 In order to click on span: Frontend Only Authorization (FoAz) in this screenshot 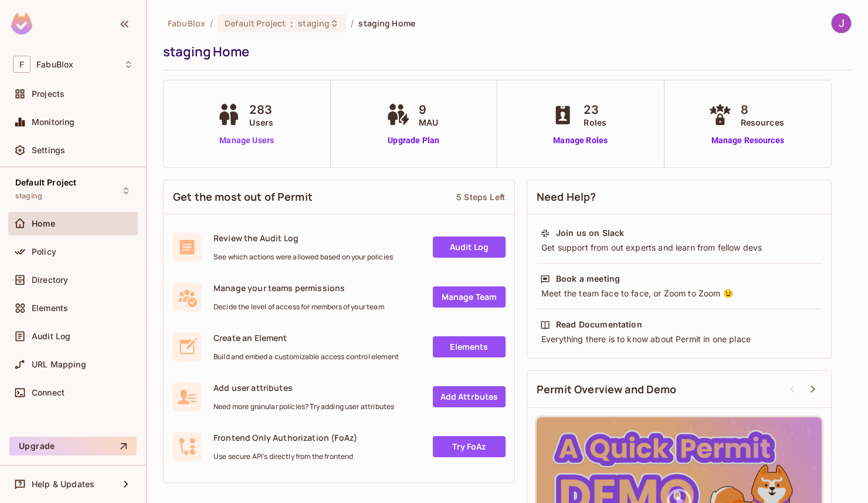, I will do `click(285, 437)`.